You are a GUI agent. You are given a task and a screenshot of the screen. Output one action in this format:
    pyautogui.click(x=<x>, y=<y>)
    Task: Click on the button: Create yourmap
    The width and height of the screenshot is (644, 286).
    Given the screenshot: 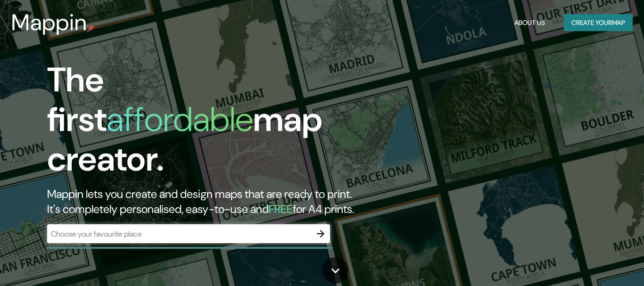 What is the action you would take?
    pyautogui.click(x=598, y=23)
    